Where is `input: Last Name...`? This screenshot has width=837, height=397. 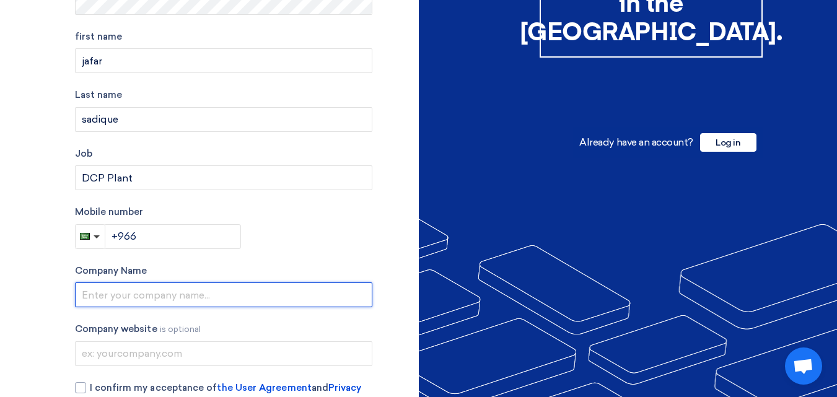 input: Last Name... is located at coordinates (224, 120).